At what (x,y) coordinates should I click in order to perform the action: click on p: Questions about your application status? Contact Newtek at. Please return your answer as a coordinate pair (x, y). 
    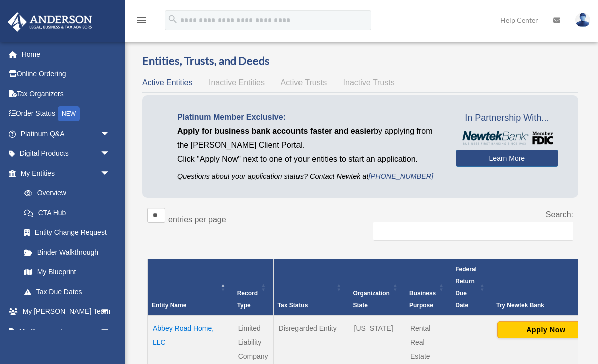
    Looking at the image, I should click on (309, 176).